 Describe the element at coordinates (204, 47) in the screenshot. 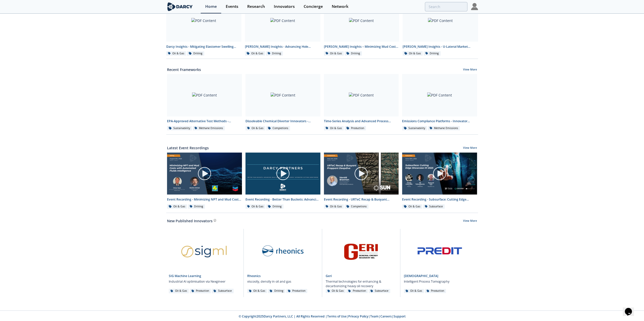

I see `div: Darcy Insights - Mitigating Elastomer Swelling Issue in Downhole Drilling Mud Motors` at that location.